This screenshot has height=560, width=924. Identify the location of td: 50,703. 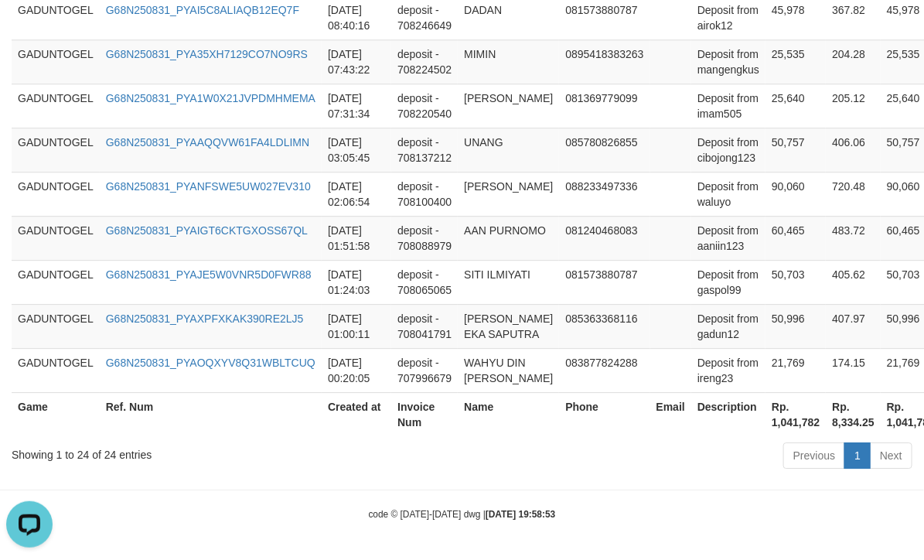
(796, 282).